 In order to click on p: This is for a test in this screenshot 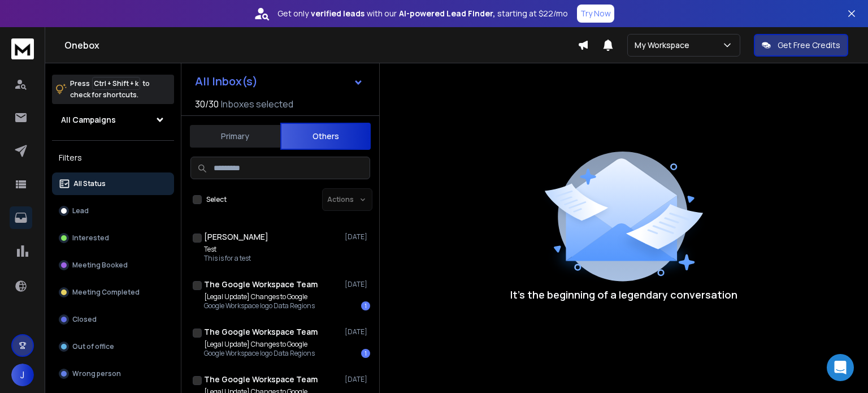, I will do `click(227, 258)`.